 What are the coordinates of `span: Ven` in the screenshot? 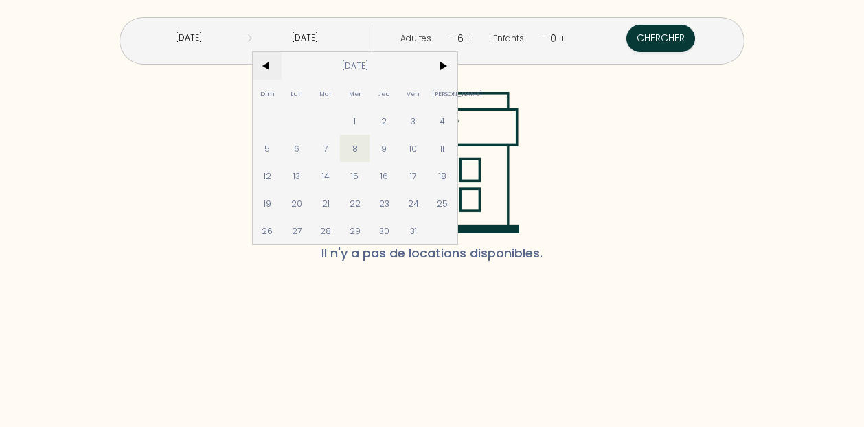 It's located at (413, 93).